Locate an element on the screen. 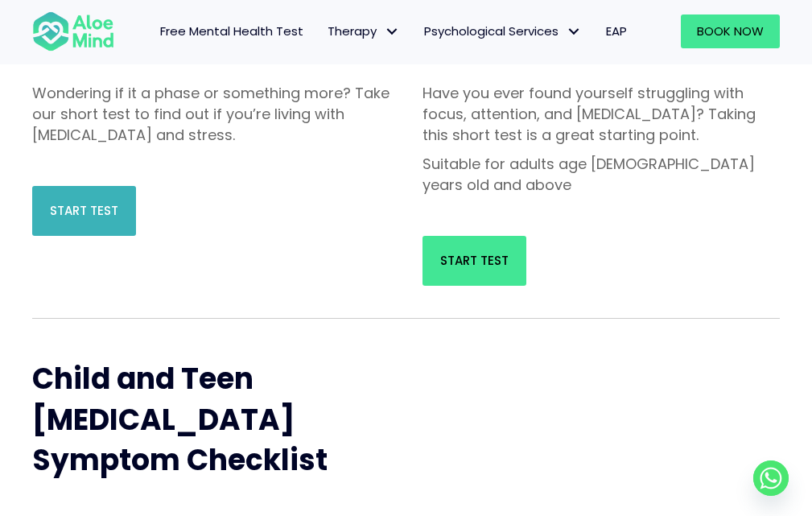  a: TherapyTherapy: submenu is located at coordinates (364, 31).